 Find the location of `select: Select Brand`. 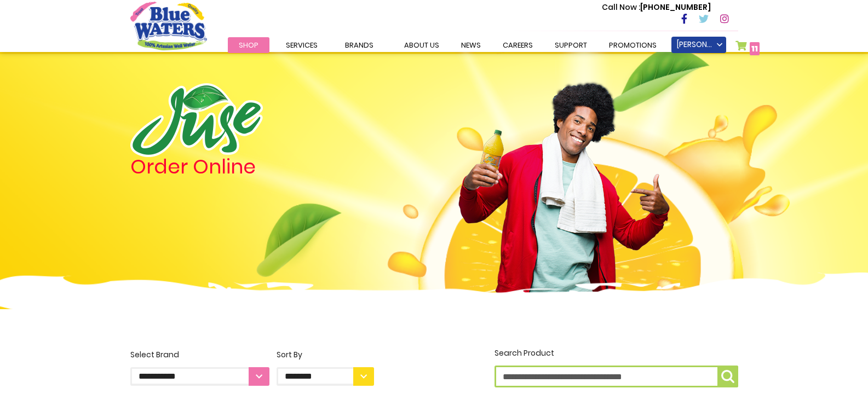

select: Select Brand is located at coordinates (200, 377).